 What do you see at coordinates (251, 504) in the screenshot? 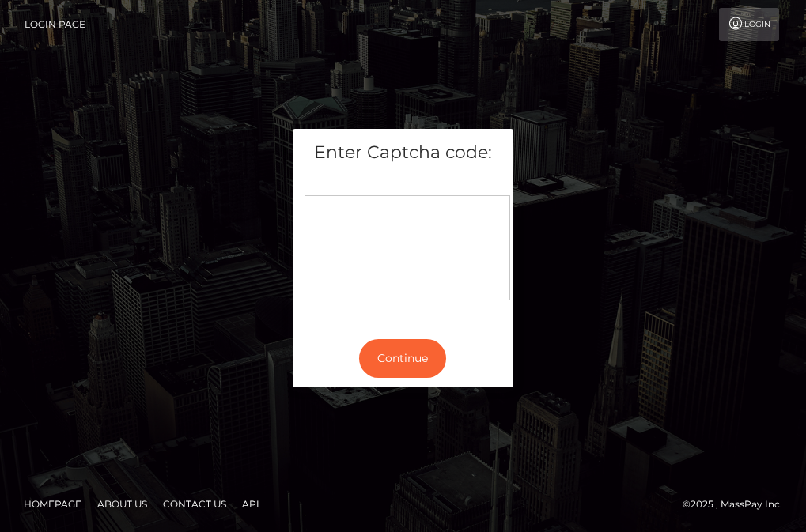
I see `a: API` at bounding box center [251, 504].